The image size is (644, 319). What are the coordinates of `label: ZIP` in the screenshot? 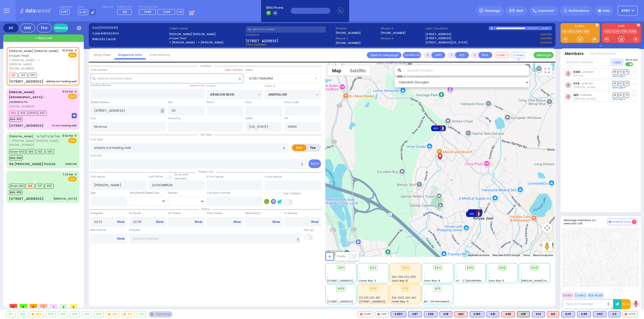 It's located at (286, 119).